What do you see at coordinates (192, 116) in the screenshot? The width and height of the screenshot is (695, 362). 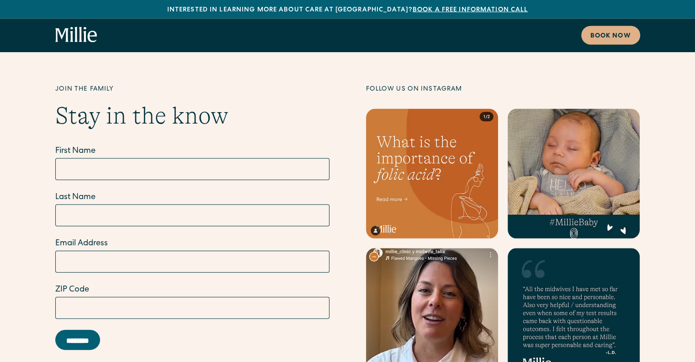 I see `h2: Stay in the know` at bounding box center [192, 116].